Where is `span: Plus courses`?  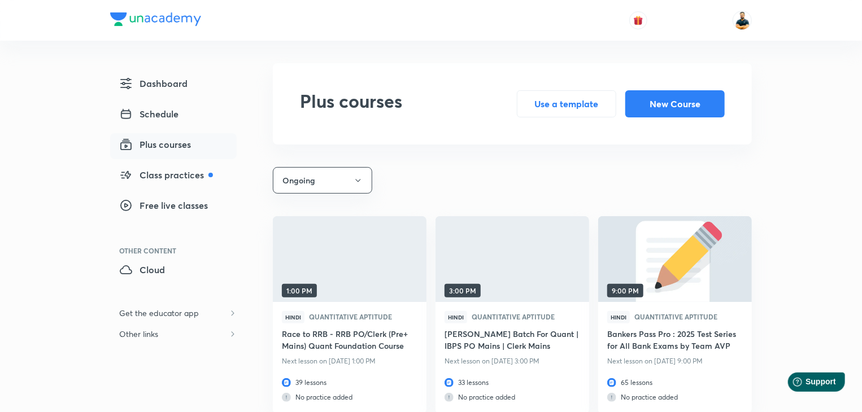 span: Plus courses is located at coordinates (155, 145).